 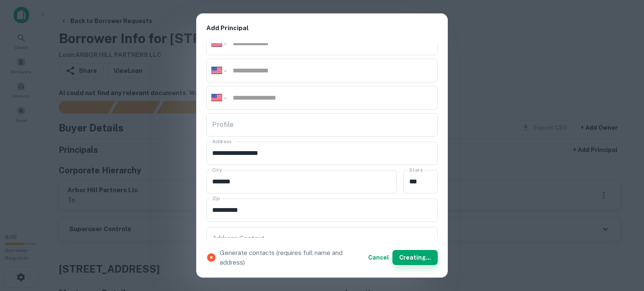 What do you see at coordinates (415, 257) in the screenshot?
I see `button: Creating...` at bounding box center [415, 257].